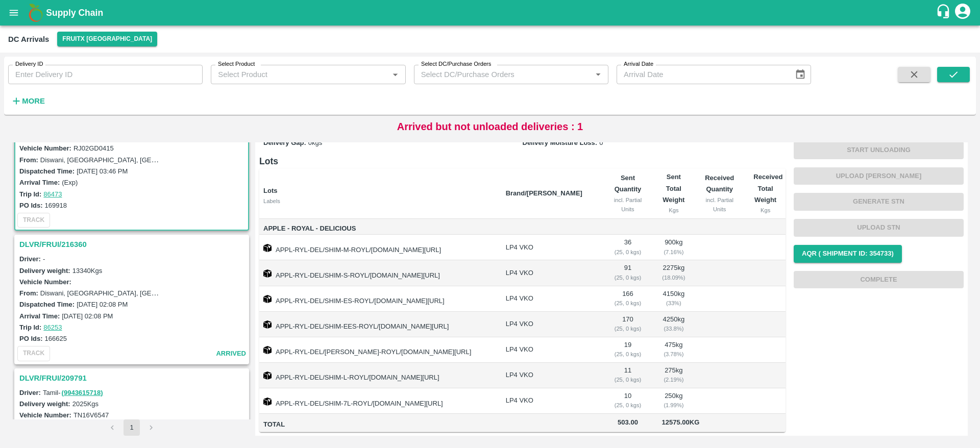 The image size is (980, 448). I want to click on div: ( 1.99 %), so click(674, 405).